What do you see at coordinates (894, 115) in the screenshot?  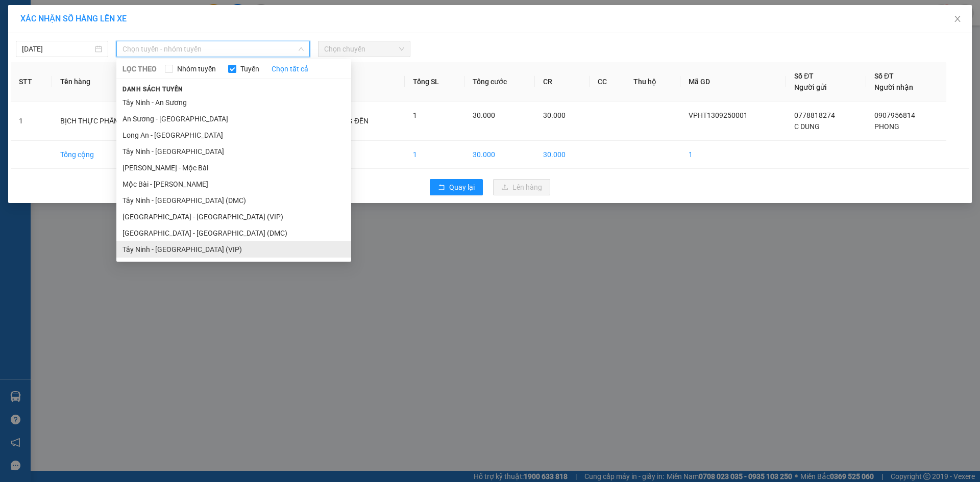 I see `span: 0907956814` at bounding box center [894, 115].